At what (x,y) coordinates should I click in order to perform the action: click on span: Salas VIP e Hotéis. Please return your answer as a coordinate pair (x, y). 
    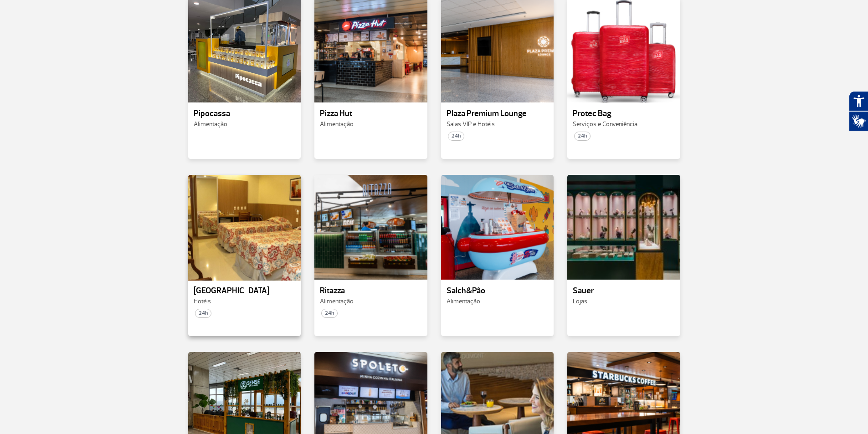
    Looking at the image, I should click on (471, 124).